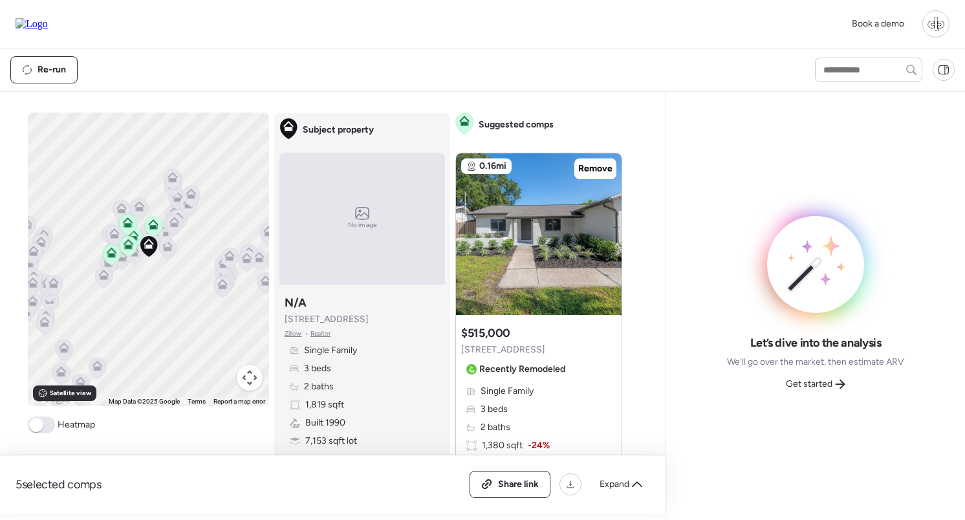 The image size is (965, 520). Describe the element at coordinates (595, 169) in the screenshot. I see `span: Remove` at that location.